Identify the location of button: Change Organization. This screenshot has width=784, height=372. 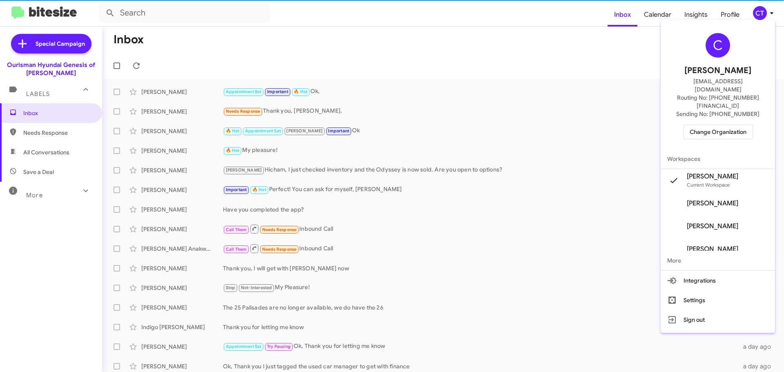
(718, 132).